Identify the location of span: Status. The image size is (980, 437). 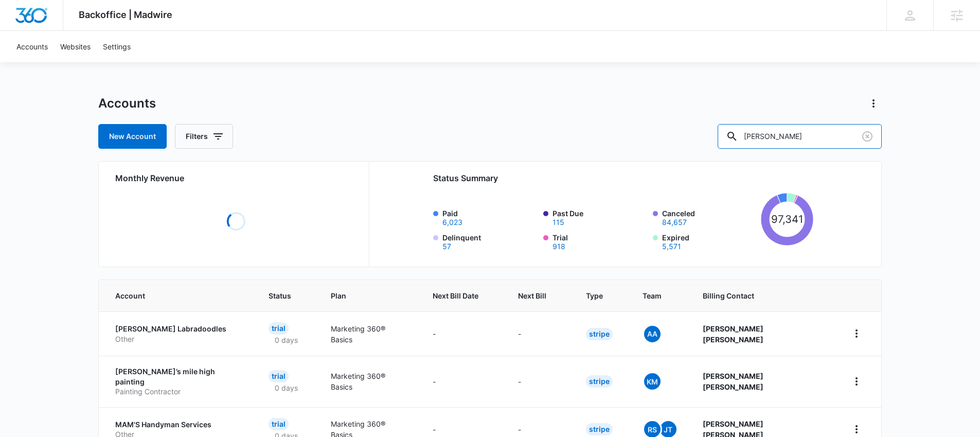
(280, 295).